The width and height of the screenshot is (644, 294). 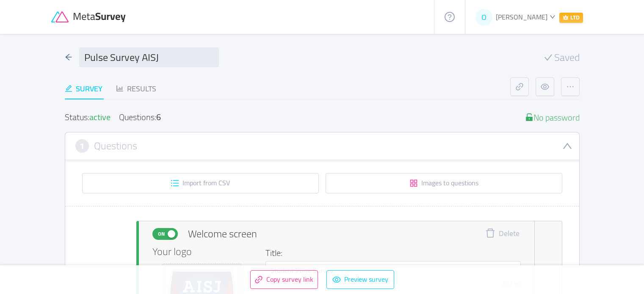 I want to click on button: icon: deleteDelete, so click(x=502, y=234).